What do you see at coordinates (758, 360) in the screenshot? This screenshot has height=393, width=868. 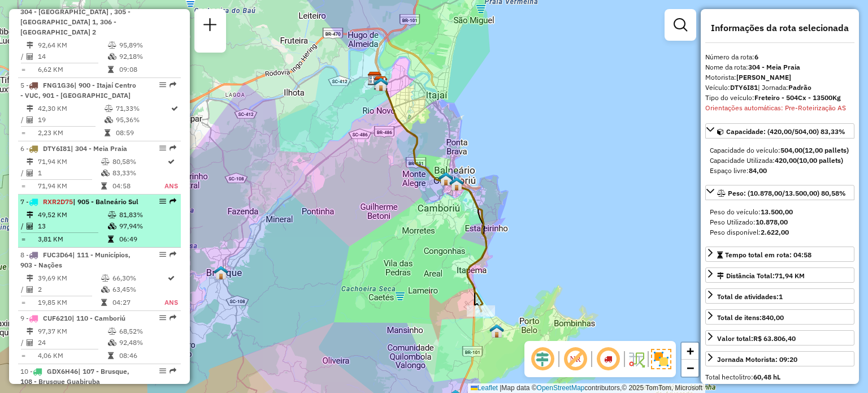 I see `div: Jornada Motorista: 09:20` at bounding box center [758, 360].